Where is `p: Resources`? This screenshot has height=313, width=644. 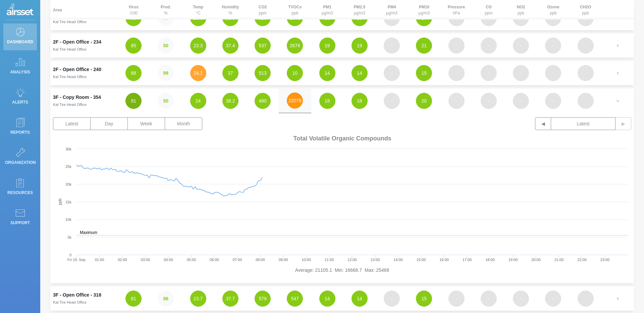
p: Resources is located at coordinates (20, 193).